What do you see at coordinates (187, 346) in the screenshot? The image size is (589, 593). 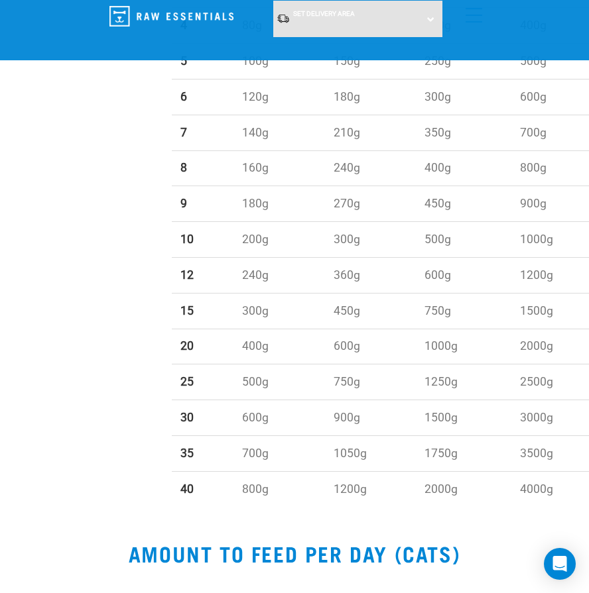 I see `strong: 20` at bounding box center [187, 346].